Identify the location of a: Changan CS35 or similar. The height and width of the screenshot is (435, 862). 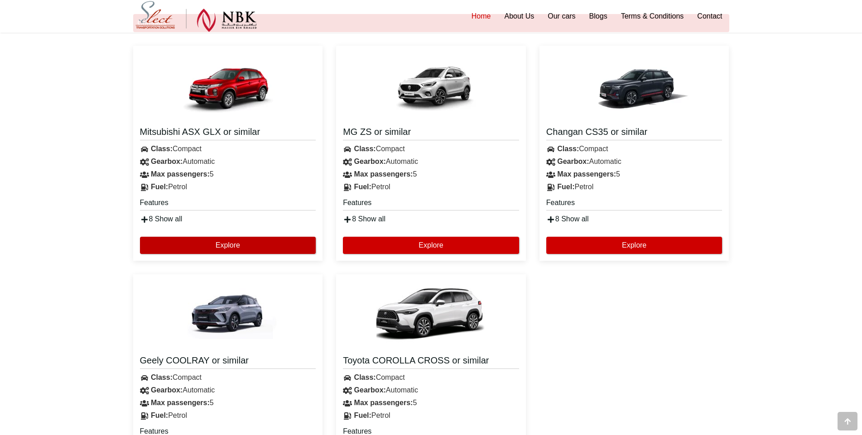
(634, 133).